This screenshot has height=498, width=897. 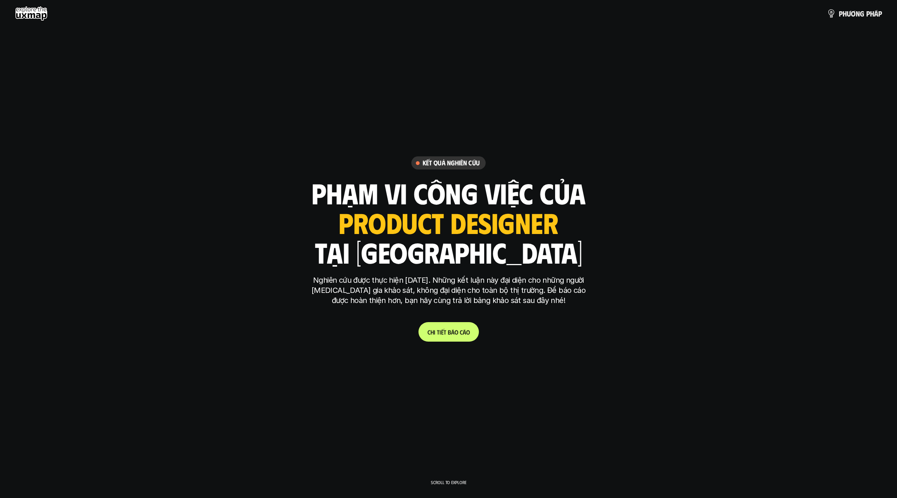 What do you see at coordinates (449, 325) in the screenshot?
I see `span: b` at bounding box center [449, 325].